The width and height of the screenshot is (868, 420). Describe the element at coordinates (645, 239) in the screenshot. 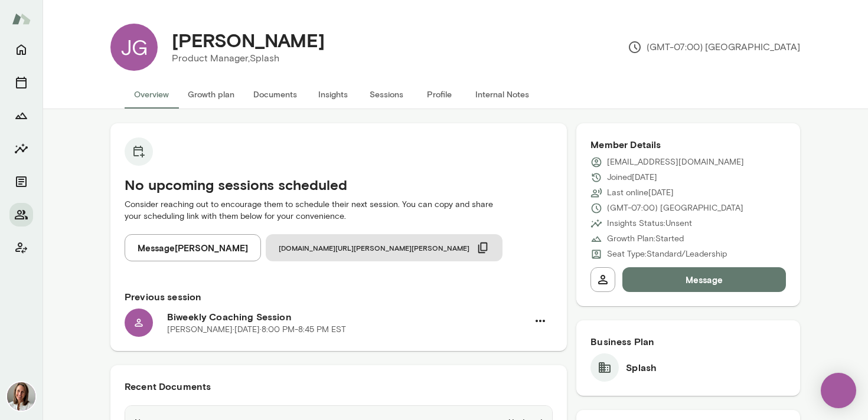

I see `p: Growth Plan: Started` at that location.